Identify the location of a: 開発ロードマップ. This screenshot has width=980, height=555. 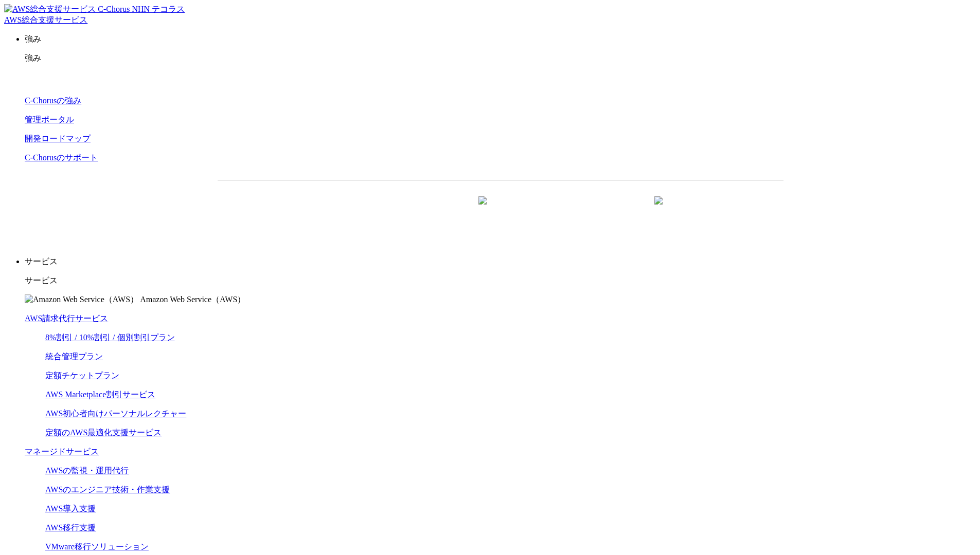
(57, 138).